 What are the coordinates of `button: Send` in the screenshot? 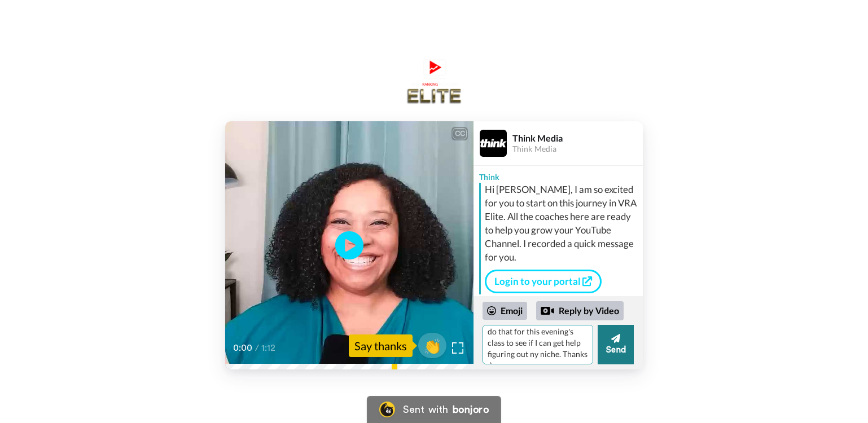 It's located at (616, 344).